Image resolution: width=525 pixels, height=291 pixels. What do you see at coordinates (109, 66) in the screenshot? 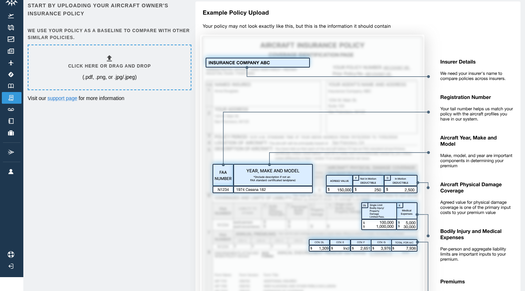
I see `h6: Click here or drag and drop` at bounding box center [109, 66].